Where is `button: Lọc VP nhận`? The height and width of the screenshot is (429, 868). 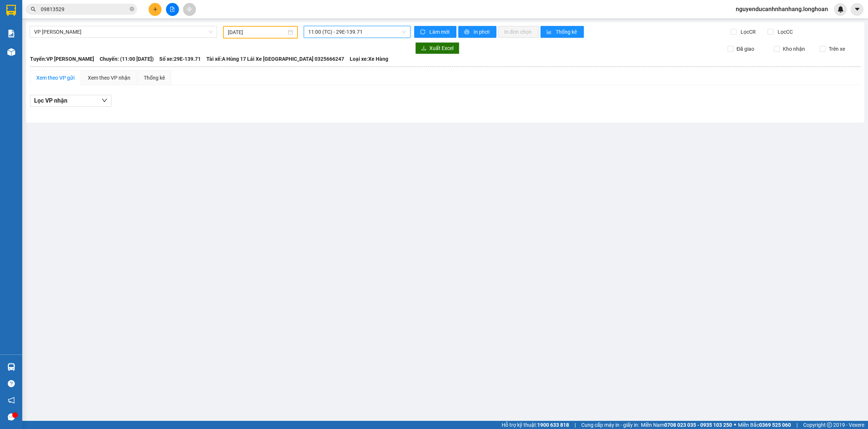 button: Lọc VP nhận is located at coordinates (71, 101).